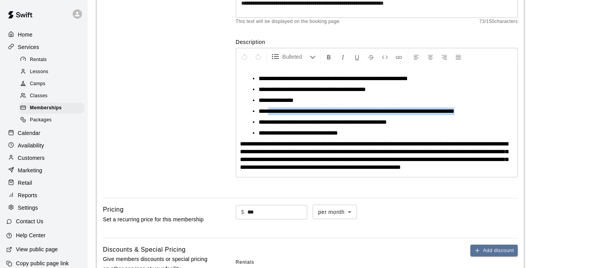  What do you see at coordinates (43, 195) in the screenshot?
I see `a: Reports` at bounding box center [43, 195].